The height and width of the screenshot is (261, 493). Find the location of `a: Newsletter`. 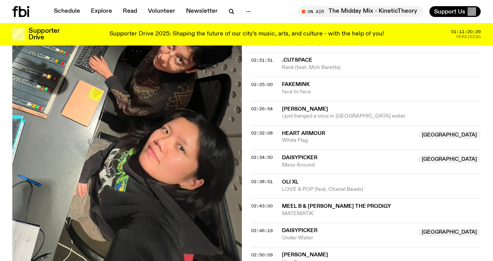

a: Newsletter is located at coordinates (202, 12).